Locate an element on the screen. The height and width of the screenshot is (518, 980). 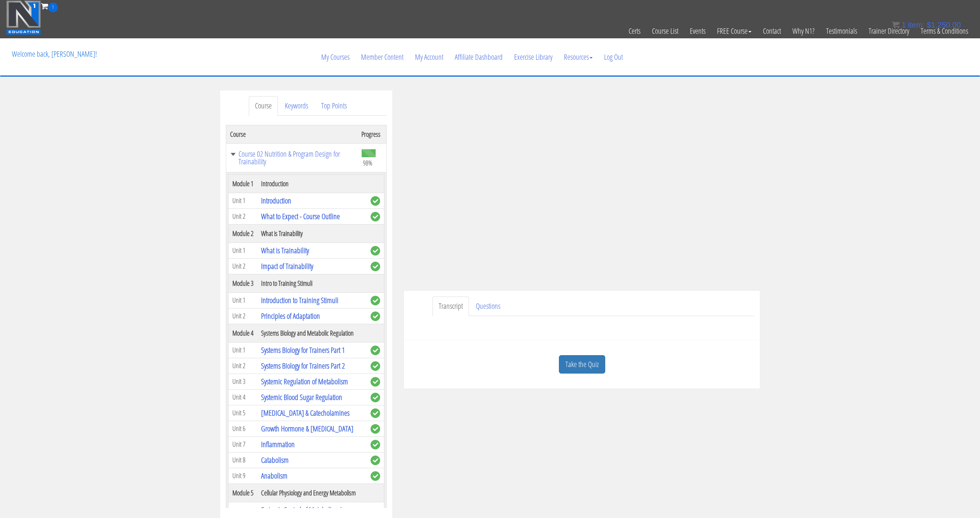
th: What is Trainability is located at coordinates (312, 233).